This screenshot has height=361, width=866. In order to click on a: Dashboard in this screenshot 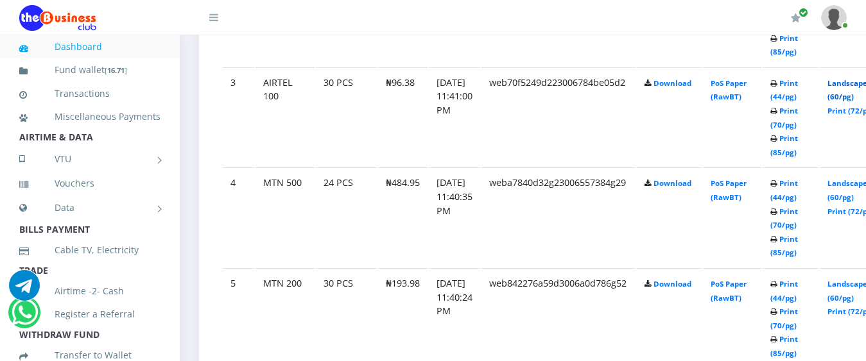, I will do `click(90, 47)`.